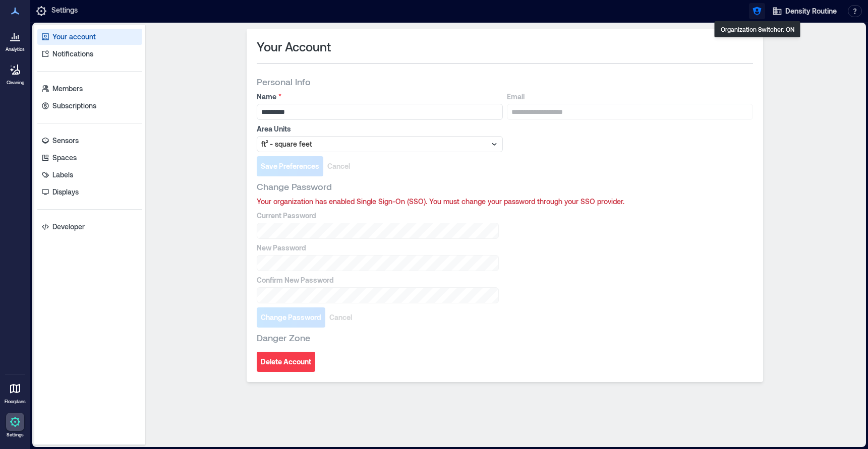 The width and height of the screenshot is (868, 449). What do you see at coordinates (291, 318) in the screenshot?
I see `button: Change Password` at bounding box center [291, 318].